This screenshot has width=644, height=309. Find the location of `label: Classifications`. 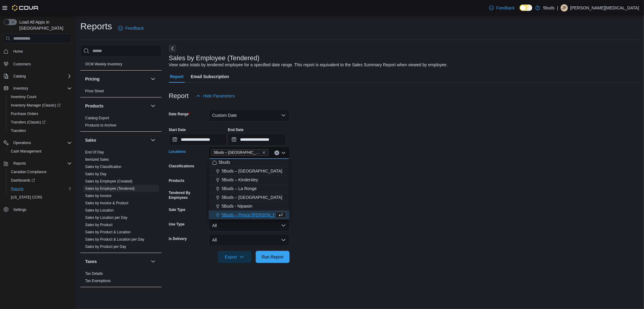

label: Classifications is located at coordinates (181, 166).